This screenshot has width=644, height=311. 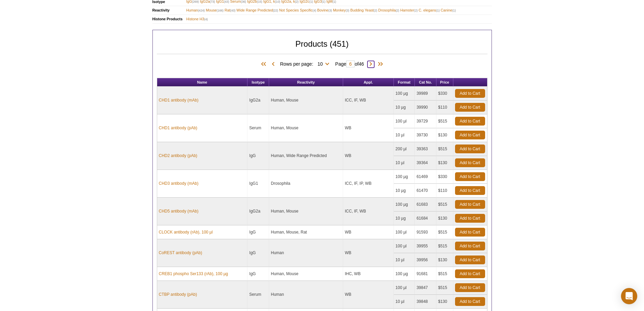 I want to click on td: 39363, so click(x=426, y=149).